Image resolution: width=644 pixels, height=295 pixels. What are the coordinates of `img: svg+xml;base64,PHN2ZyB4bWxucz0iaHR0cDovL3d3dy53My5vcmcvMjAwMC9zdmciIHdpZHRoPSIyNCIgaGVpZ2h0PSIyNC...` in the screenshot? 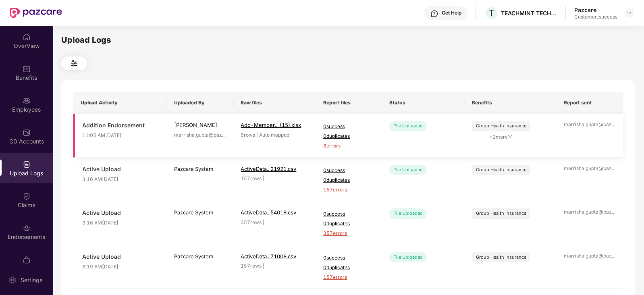 It's located at (74, 63).